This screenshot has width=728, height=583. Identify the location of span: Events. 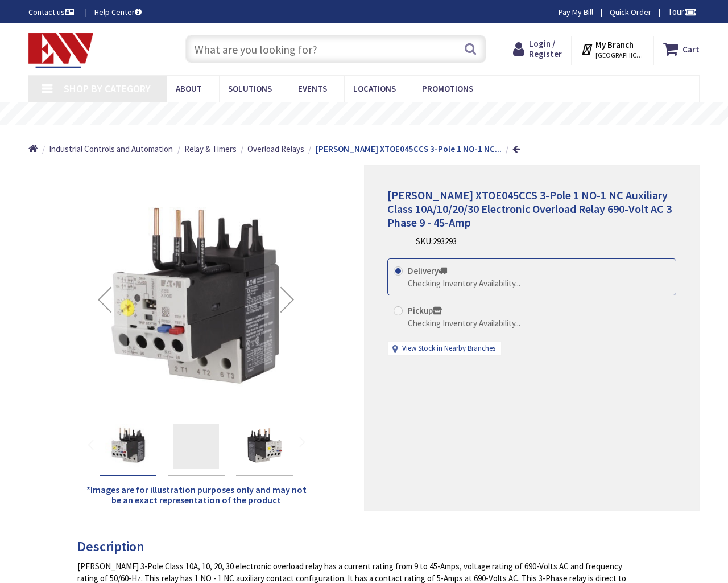
(312, 88).